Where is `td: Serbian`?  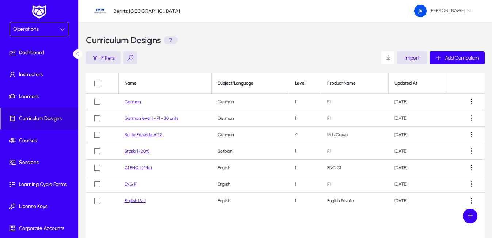
td: Serbian is located at coordinates (251, 151).